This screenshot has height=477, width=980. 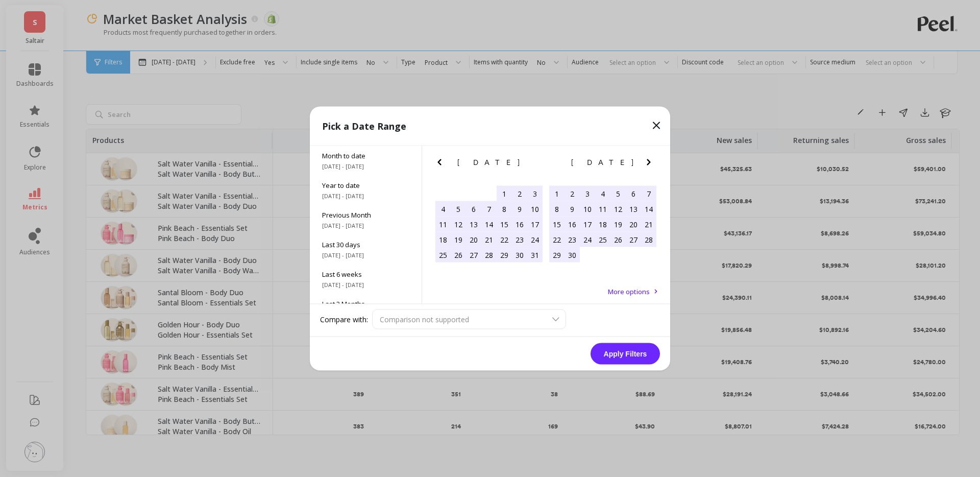 What do you see at coordinates (473, 224) in the screenshot?
I see `div: Choose Tuesday, May 13th, 2025` at bounding box center [473, 224].